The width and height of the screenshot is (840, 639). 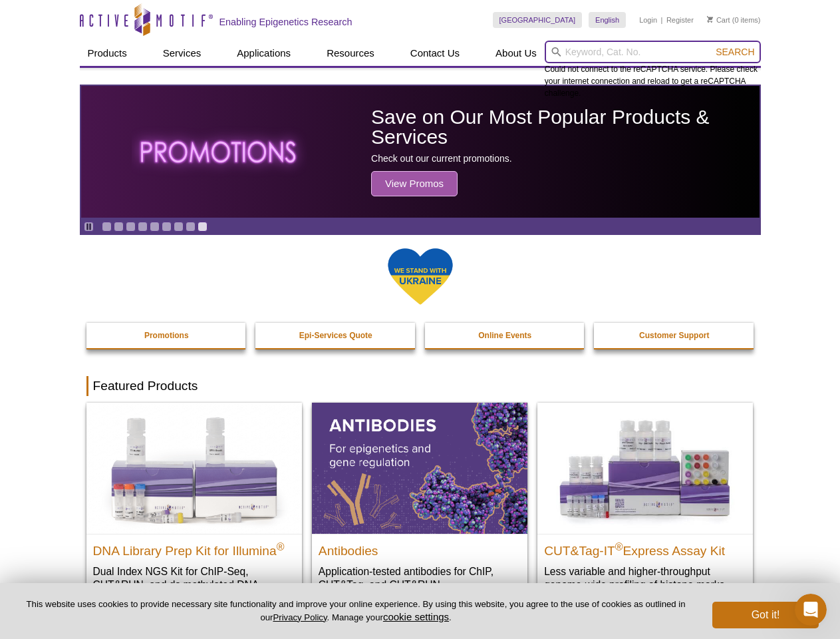 What do you see at coordinates (680, 20) in the screenshot?
I see `a: Register` at bounding box center [680, 20].